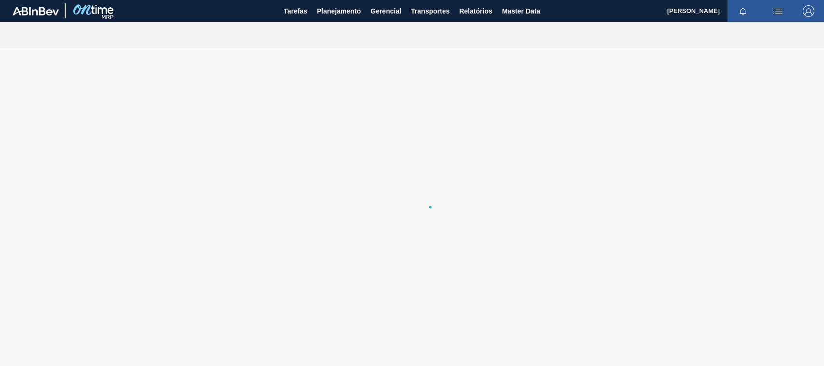 The image size is (824, 366). I want to click on img: TNhmsLtSVTkK8tSr43FrP2fwEKptu5GPRR3wAAAABJRU5ErkJggg==, so click(36, 11).